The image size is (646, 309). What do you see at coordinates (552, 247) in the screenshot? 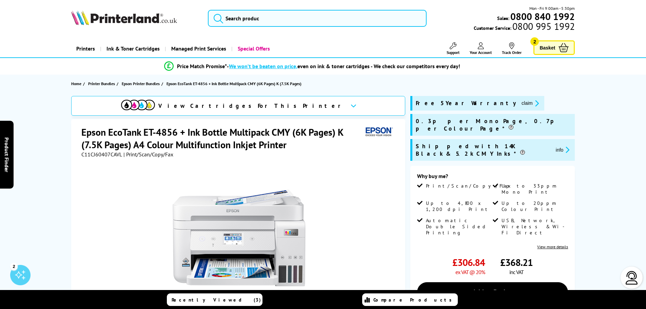
I see `a: View more details` at bounding box center [552, 247].